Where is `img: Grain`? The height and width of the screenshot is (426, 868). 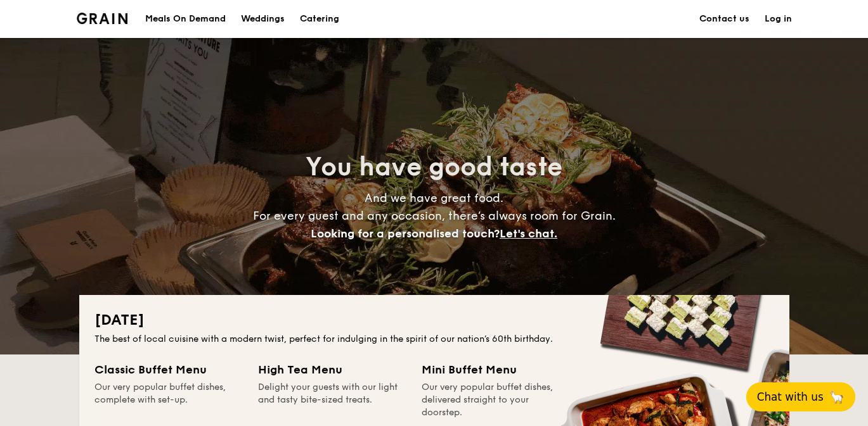
img: Grain is located at coordinates (102, 19).